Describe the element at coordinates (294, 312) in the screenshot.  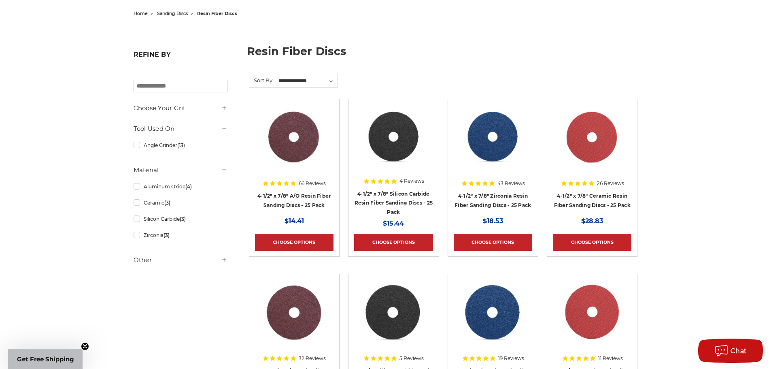
I see `img: 5 inch aluminum oxide resin fiber disc` at that location.